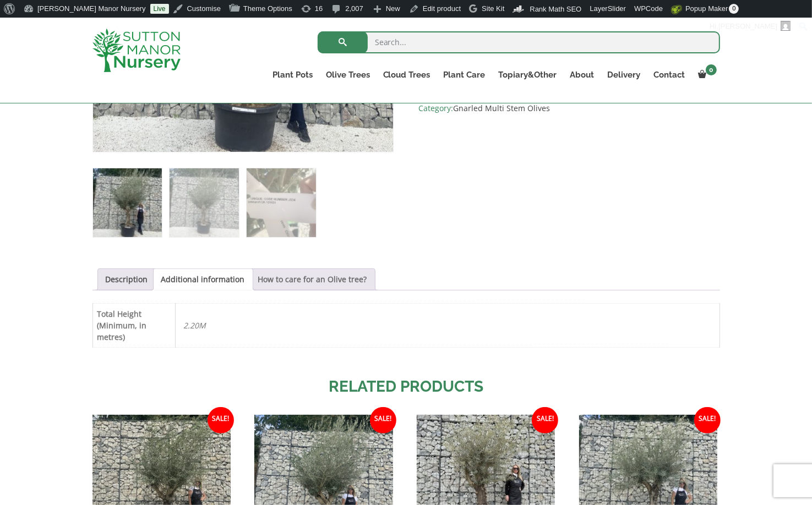  Describe the element at coordinates (519, 42) in the screenshot. I see `input: Search...` at that location.